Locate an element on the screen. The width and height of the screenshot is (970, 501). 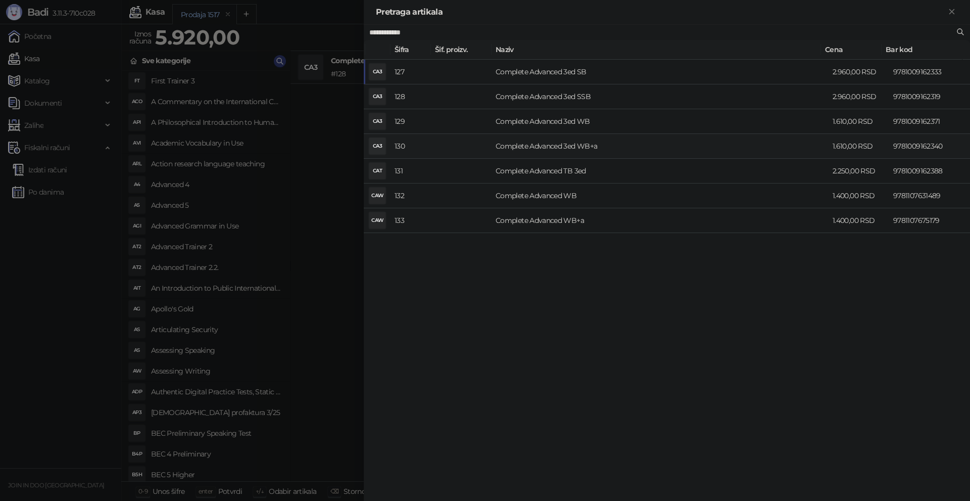
th: Šif. proizv. is located at coordinates (461, 50).